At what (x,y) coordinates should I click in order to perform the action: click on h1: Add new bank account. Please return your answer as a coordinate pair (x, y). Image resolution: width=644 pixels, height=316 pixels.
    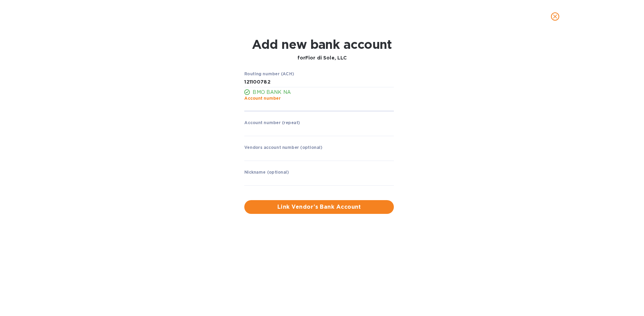
    Looking at the image, I should click on (322, 45).